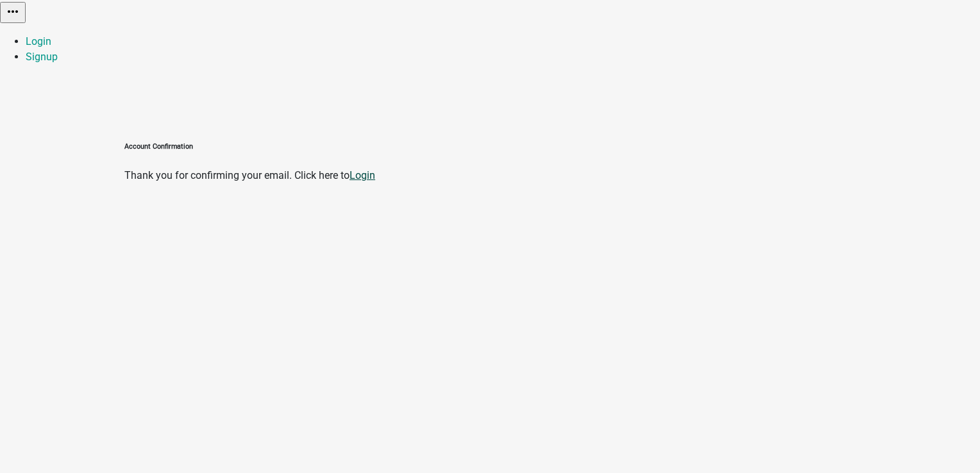 This screenshot has height=473, width=980. What do you see at coordinates (13, 12) in the screenshot?
I see `i: more_horiz` at bounding box center [13, 12].